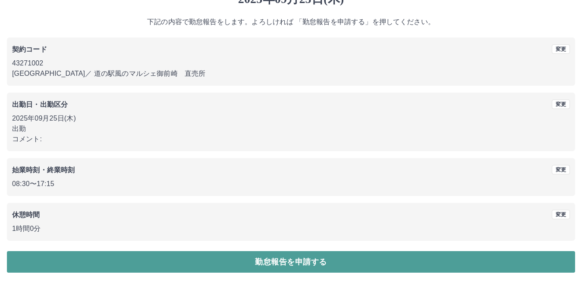 The width and height of the screenshot is (582, 283). What do you see at coordinates (291, 184) in the screenshot?
I see `p: 08:30 〜 17:15` at bounding box center [291, 184].